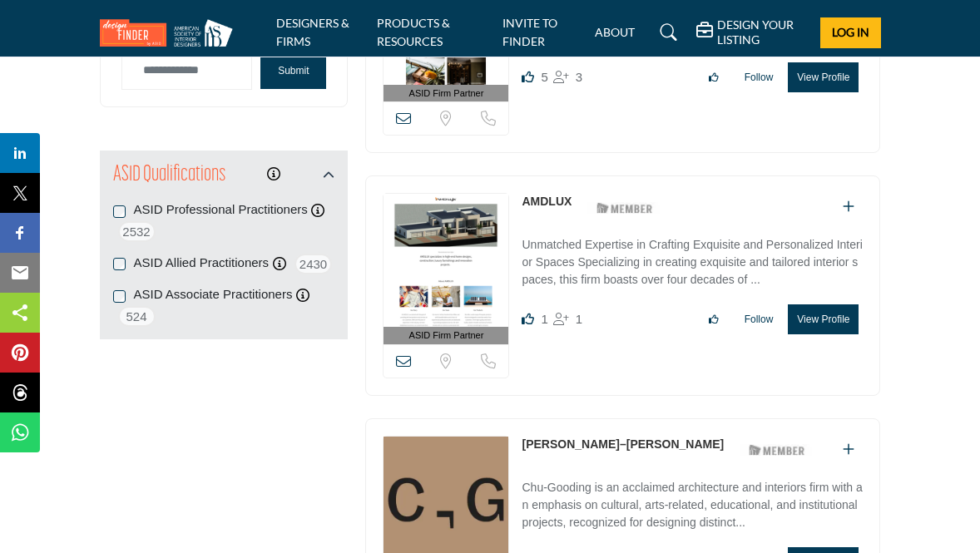 The image size is (980, 553). Describe the element at coordinates (136, 316) in the screenshot. I see `span: 524` at that location.